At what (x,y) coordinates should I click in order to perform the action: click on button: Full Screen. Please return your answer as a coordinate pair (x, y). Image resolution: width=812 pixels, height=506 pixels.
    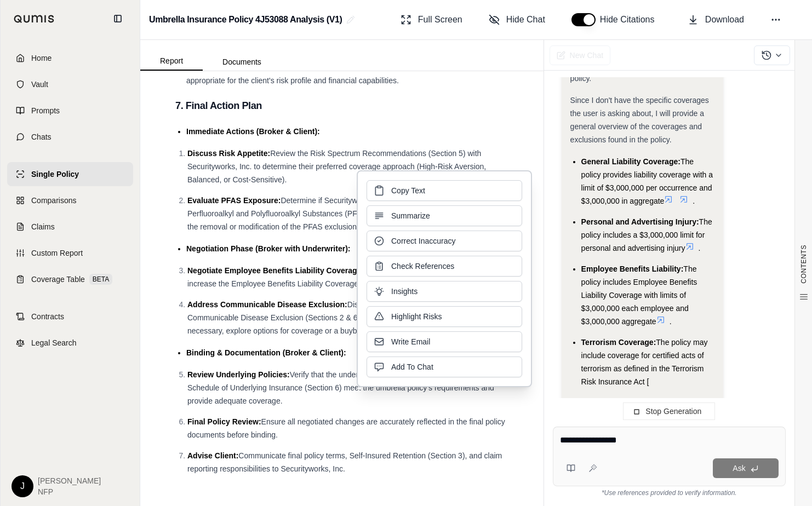
    Looking at the image, I should click on (431, 20).